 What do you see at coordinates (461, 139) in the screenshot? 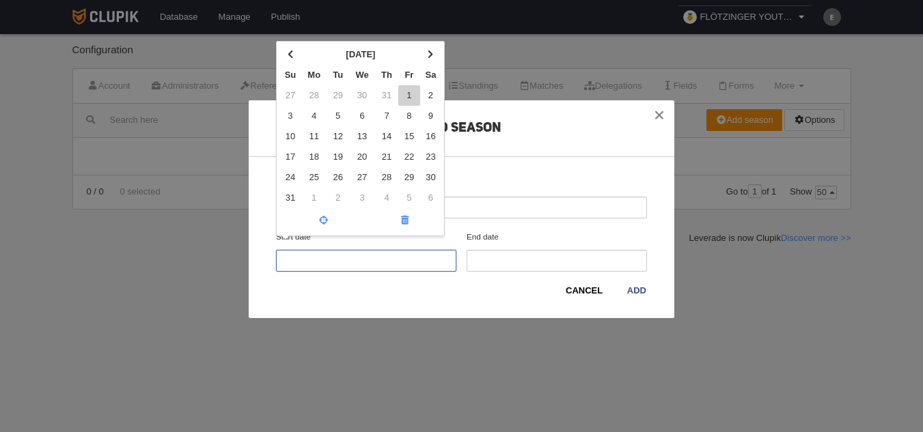
I see `h2: Add Season` at bounding box center [461, 139].